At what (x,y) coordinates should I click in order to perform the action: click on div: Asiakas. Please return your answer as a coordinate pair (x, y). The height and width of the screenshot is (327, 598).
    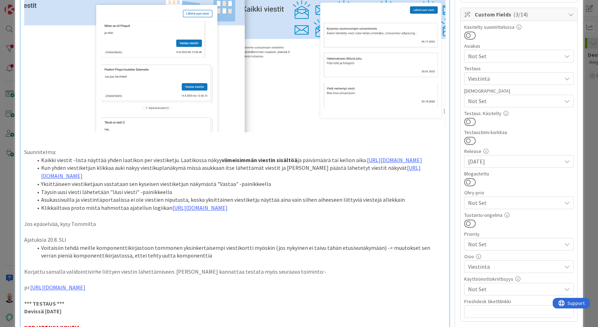
    Looking at the image, I should click on (519, 46).